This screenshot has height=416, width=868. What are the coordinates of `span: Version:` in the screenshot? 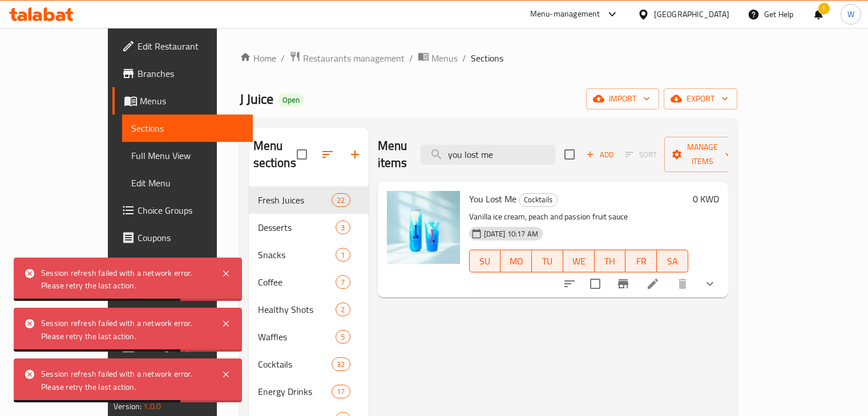 It's located at (127, 406).